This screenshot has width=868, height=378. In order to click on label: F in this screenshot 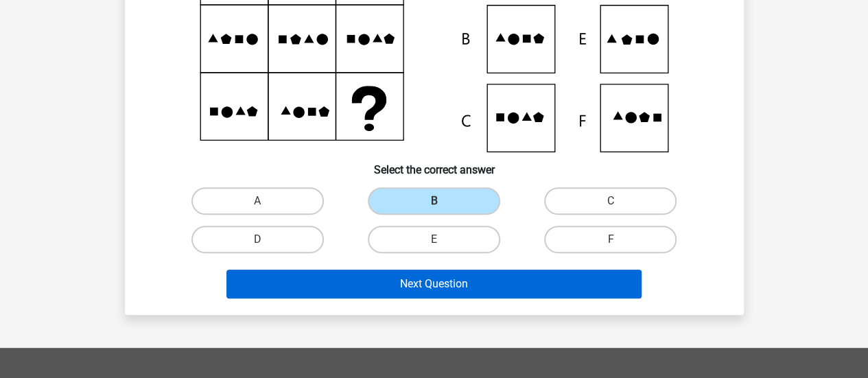, I will do `click(610, 240)`.